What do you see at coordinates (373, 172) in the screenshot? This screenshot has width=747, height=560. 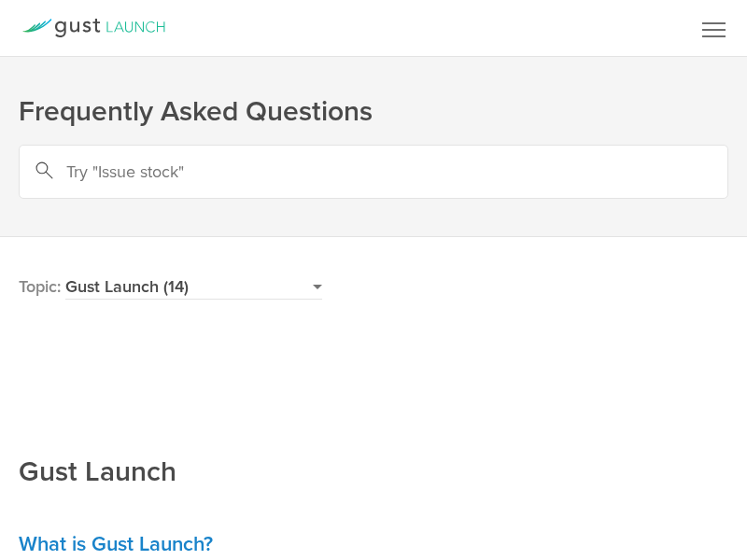 I see `input: Try "Issue stock"` at bounding box center [373, 172].